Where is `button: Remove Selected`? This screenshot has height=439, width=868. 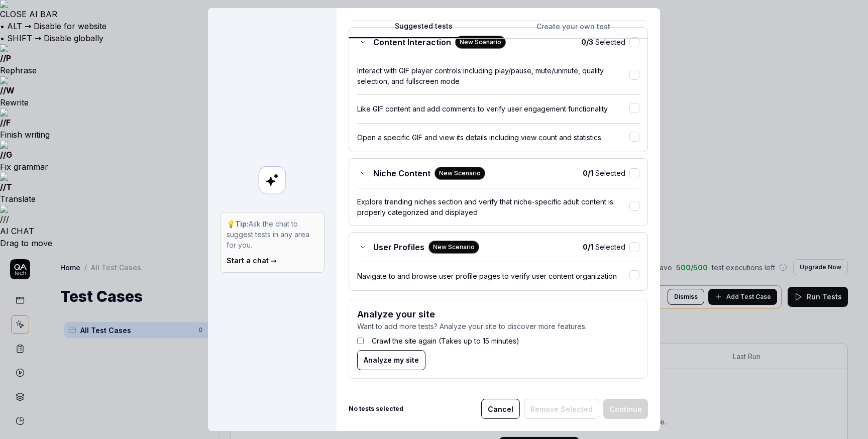 button: Remove Selected is located at coordinates (562, 409).